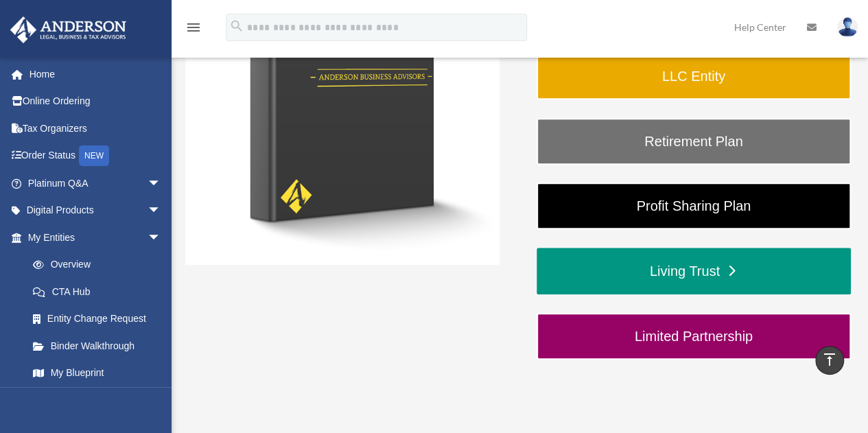 This screenshot has height=433, width=868. I want to click on a: My Blueprint, so click(100, 374).